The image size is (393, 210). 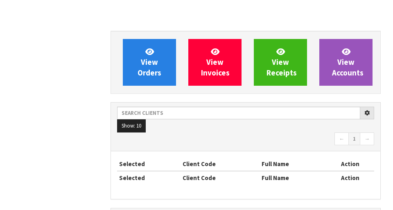 What do you see at coordinates (346, 62) in the screenshot?
I see `a: ViewAccounts` at bounding box center [346, 62].